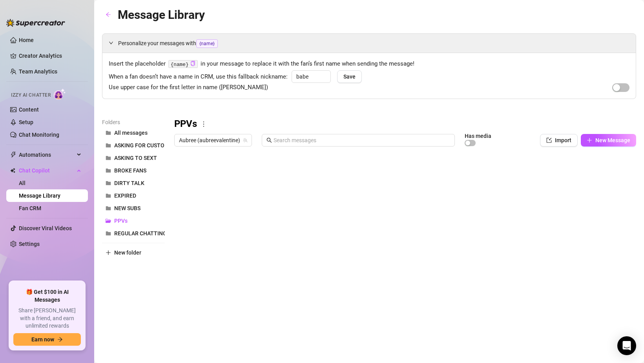  I want to click on article: Message Library, so click(161, 14).